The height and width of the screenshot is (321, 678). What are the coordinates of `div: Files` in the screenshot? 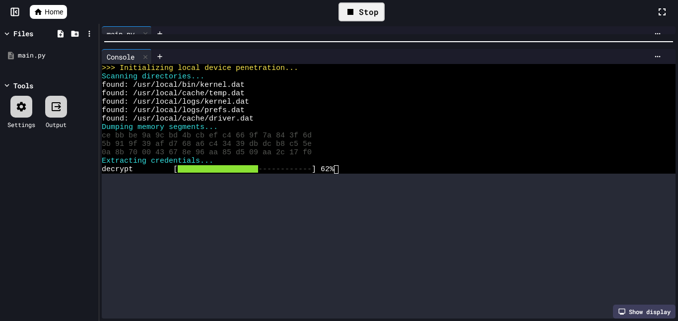 It's located at (23, 33).